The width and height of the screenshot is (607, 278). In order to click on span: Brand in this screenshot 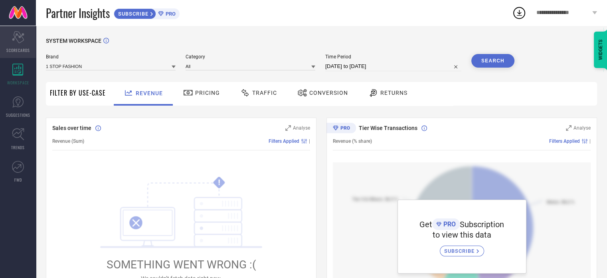, I will do `click(111, 57)`.